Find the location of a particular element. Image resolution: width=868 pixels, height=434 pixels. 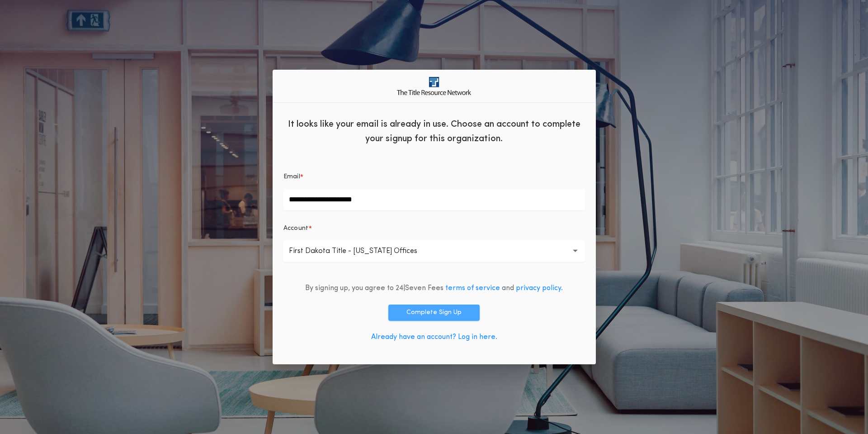

p: Email is located at coordinates (292, 177).